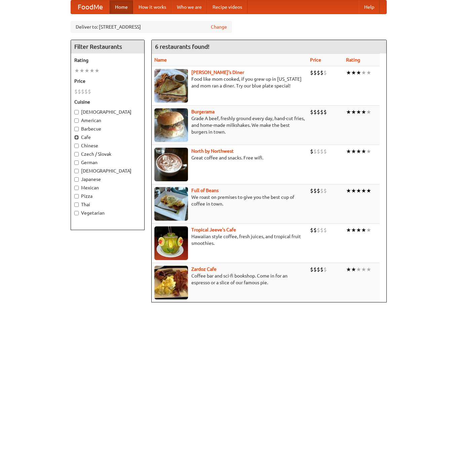  What do you see at coordinates (369, 7) in the screenshot?
I see `a: Help` at bounding box center [369, 7].